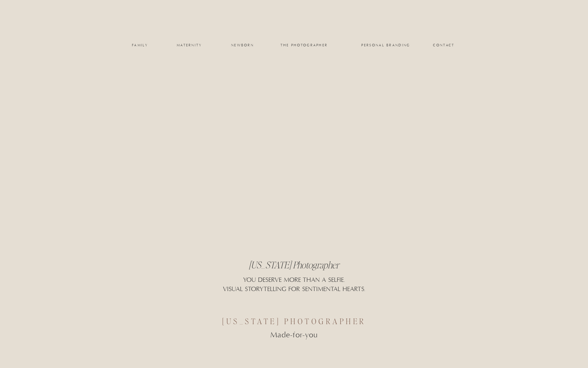  What do you see at coordinates (304, 45) in the screenshot?
I see `a: the photographer` at bounding box center [304, 45].